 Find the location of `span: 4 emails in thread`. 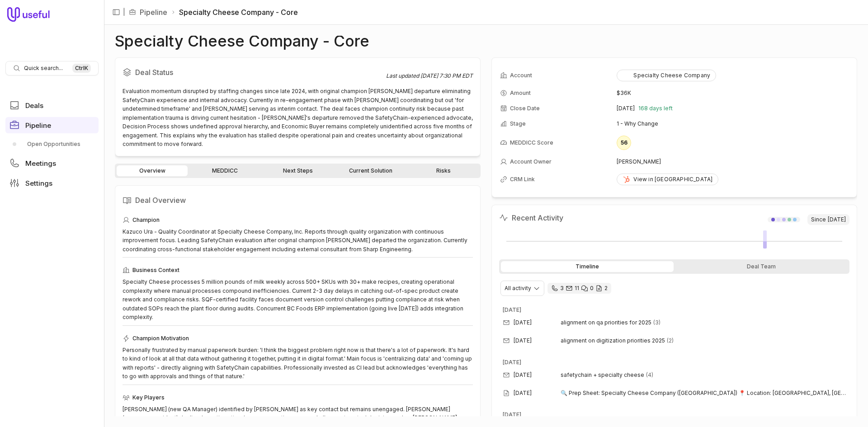

span: 4 emails in thread is located at coordinates (650, 375).